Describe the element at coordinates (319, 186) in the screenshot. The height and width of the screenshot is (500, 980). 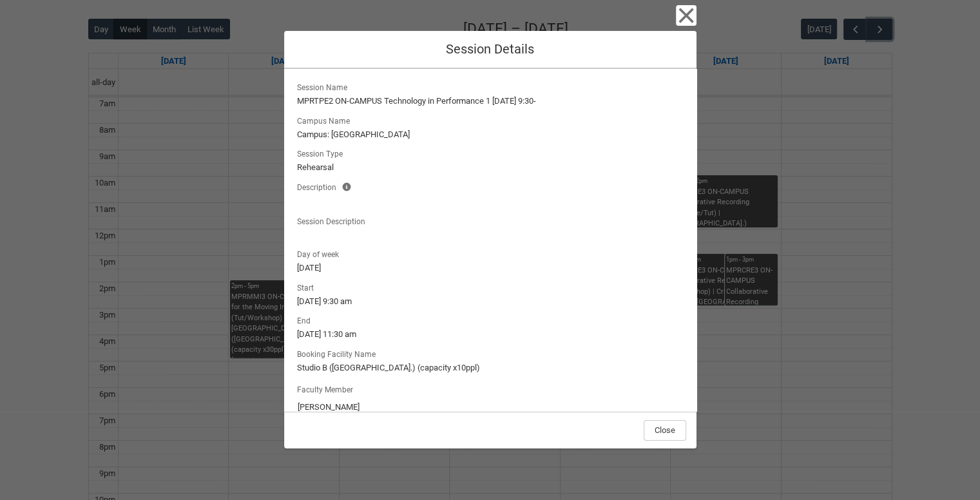
I see `span: Description` at that location.